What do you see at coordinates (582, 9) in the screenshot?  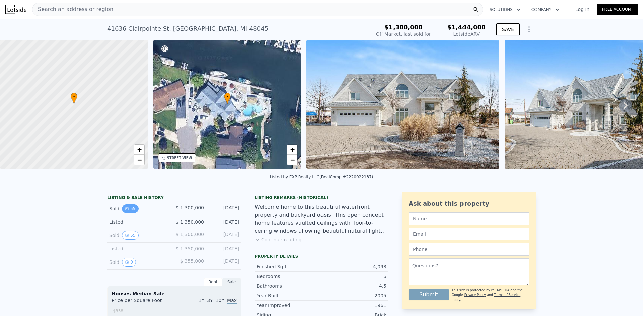 I see `a: Log In` at bounding box center [582, 9].